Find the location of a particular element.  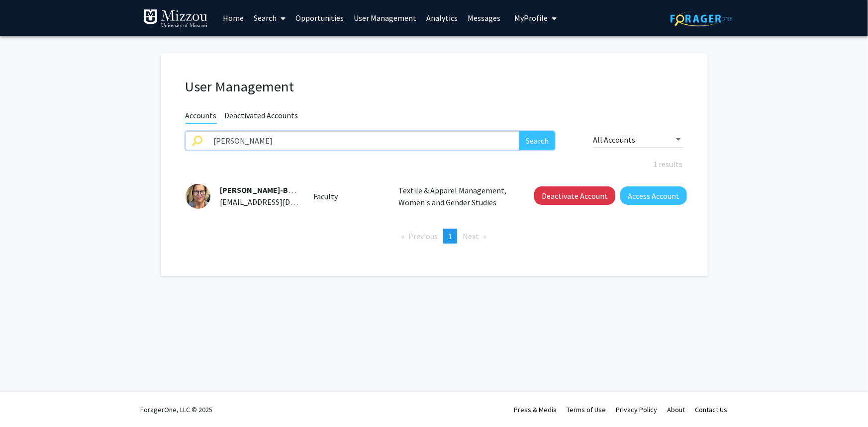

span: (mcbeeblackk) is located at coordinates (287, 190).